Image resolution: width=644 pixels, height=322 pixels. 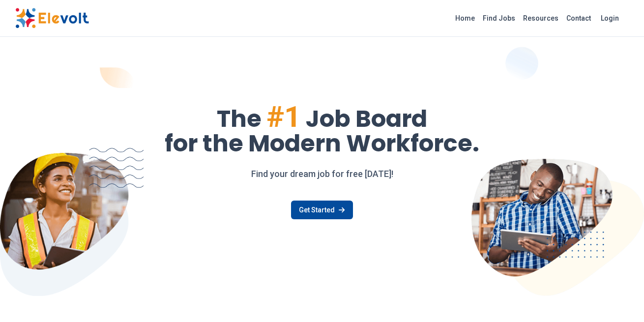 I want to click on span: #1, so click(x=284, y=117).